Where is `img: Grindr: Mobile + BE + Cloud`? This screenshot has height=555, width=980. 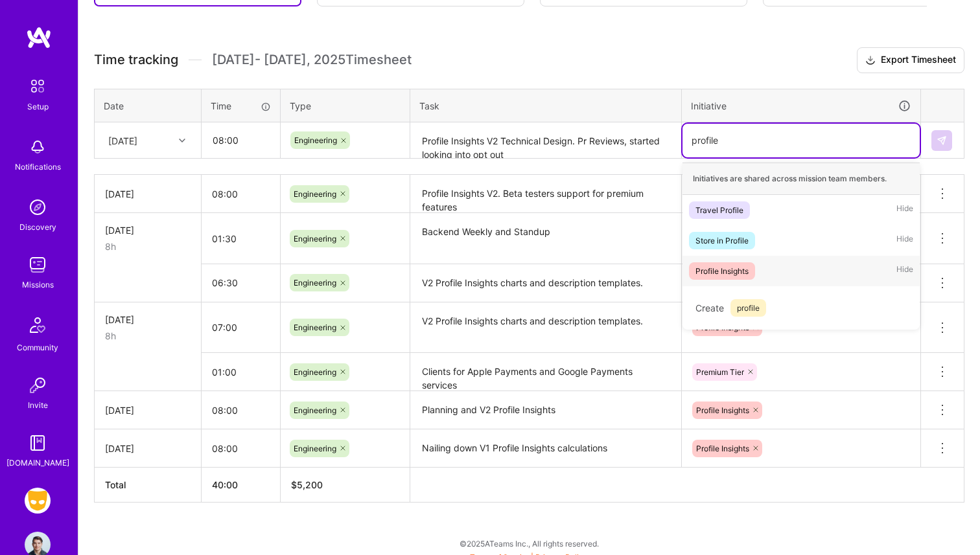
img: Grindr: Mobile + BE + Cloud is located at coordinates (38, 501).